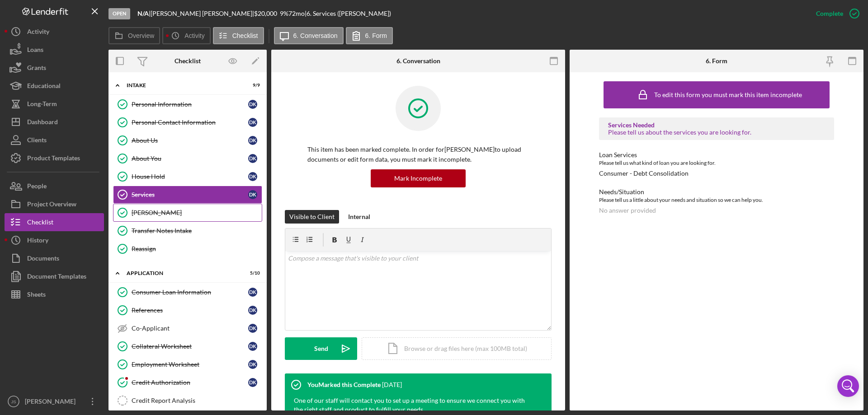 Image resolution: width=868 pixels, height=415 pixels. I want to click on div: House Hold, so click(190, 177).